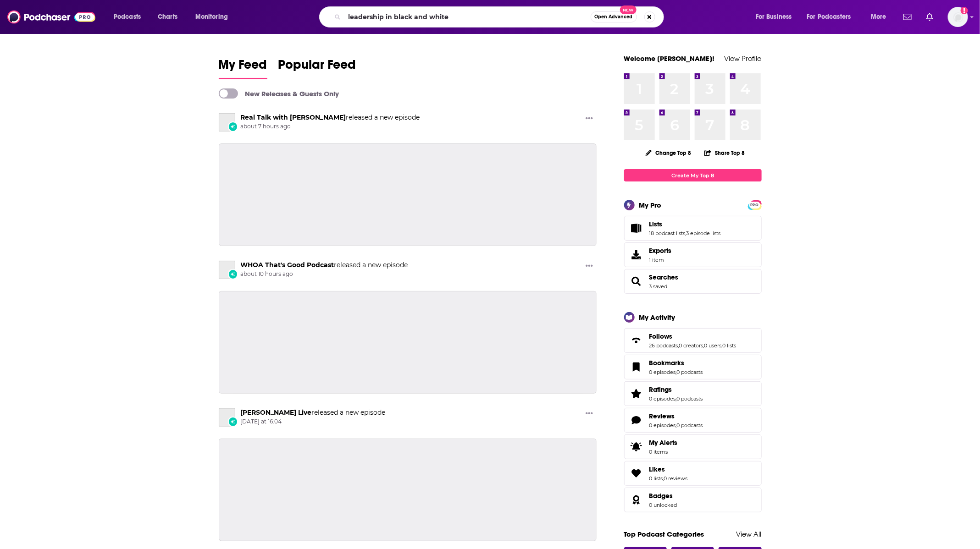 The image size is (980, 549). I want to click on span: Monitoring, so click(212, 17).